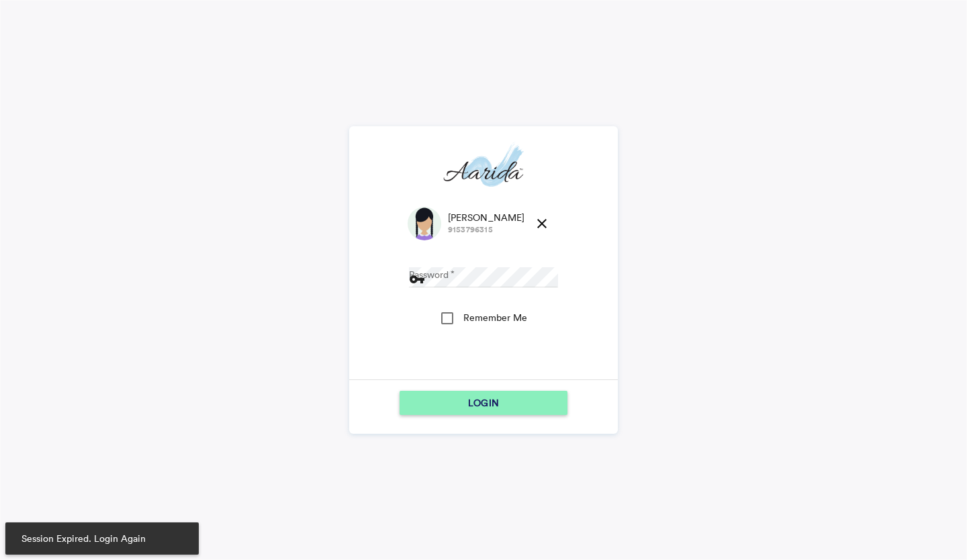 Image resolution: width=967 pixels, height=560 pixels. What do you see at coordinates (543, 223) in the screenshot?
I see `md-icon: close` at bounding box center [543, 223].